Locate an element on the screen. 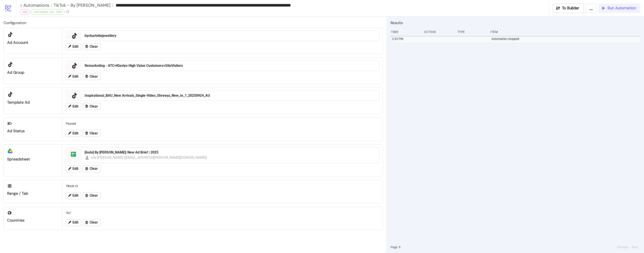 The height and width of the screenshot is (253, 644). span: Run Automation is located at coordinates (622, 8).